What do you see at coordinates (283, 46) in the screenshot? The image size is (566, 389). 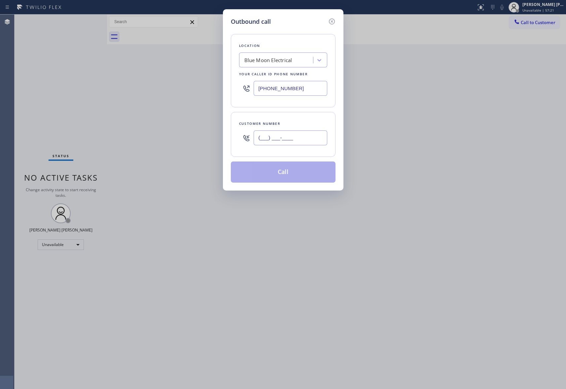 I see `div: Location` at bounding box center [283, 46].